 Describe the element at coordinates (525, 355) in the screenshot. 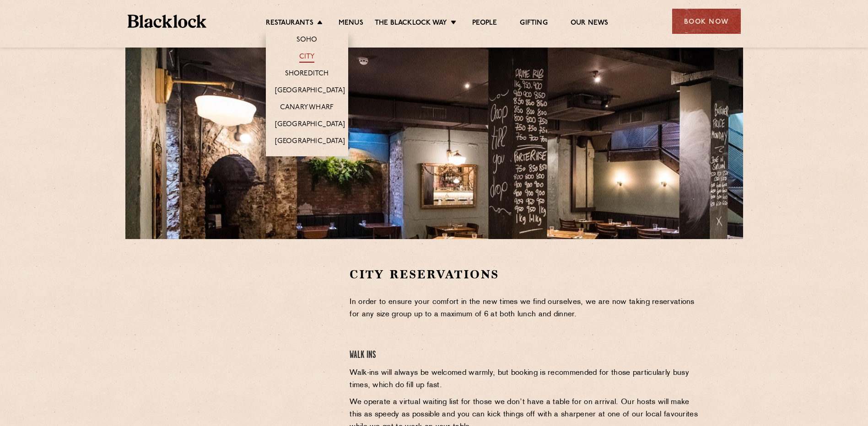

I see `h4: Walk Ins` at that location.